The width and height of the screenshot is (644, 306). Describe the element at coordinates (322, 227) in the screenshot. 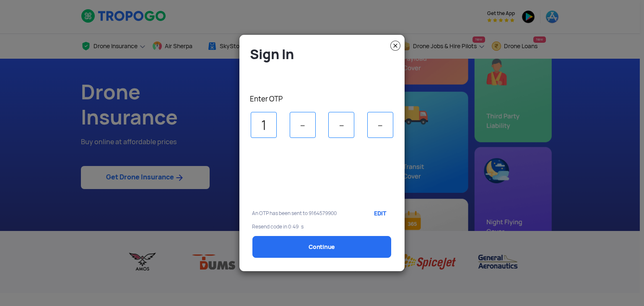

I see `p: Resend code in 0:49 s` at that location.